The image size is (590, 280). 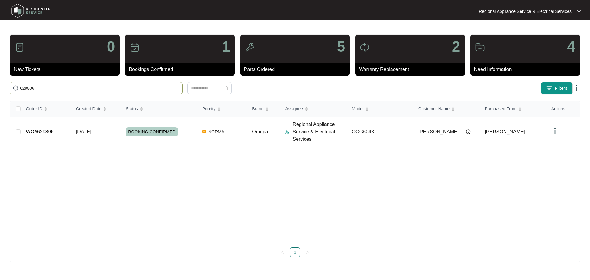 I want to click on img: Info icon, so click(x=468, y=132).